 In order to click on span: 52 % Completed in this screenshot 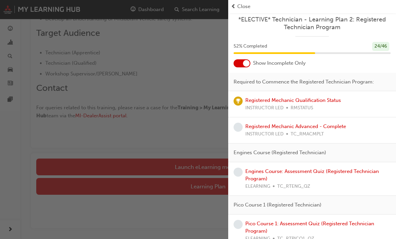, I will do `click(250, 46)`.